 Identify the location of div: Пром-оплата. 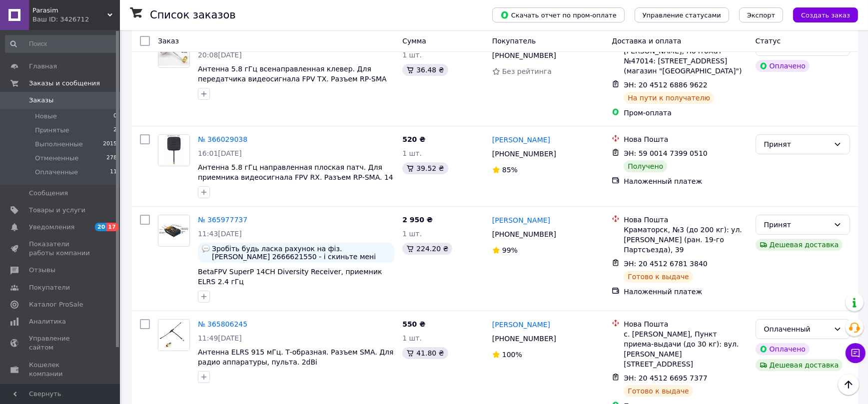
(685, 113).